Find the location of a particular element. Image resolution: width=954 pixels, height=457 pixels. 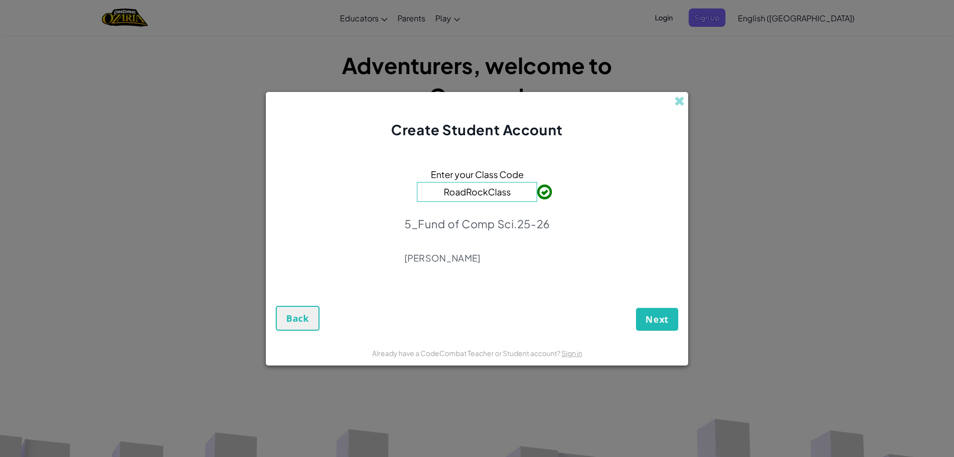

span: Back is located at coordinates (298, 318).